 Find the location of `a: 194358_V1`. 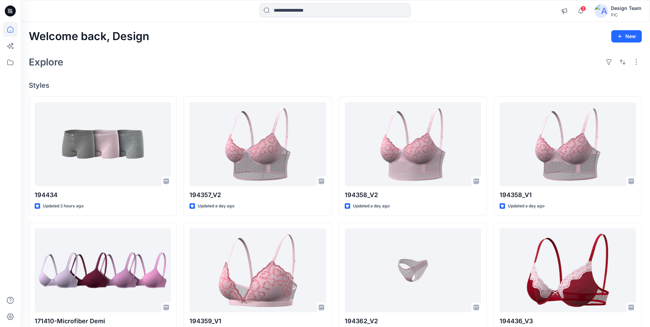

a: 194358_V1 is located at coordinates (568, 144).